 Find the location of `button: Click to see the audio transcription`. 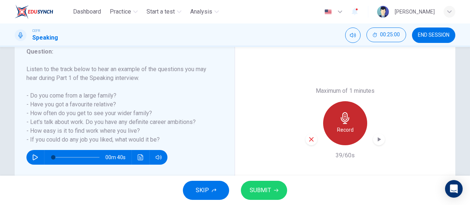

button: Click to see the audio transcription is located at coordinates (141, 158).